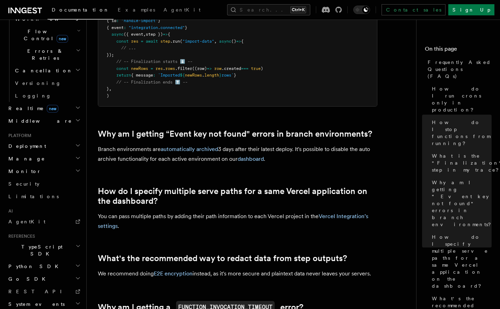 The height and width of the screenshot is (309, 500). Describe the element at coordinates (139, 21) in the screenshot. I see `span: "handle-import"` at that location.